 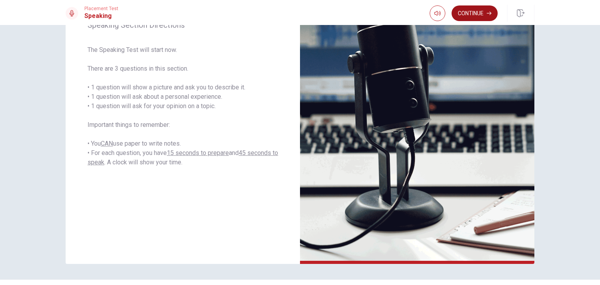 What do you see at coordinates (183, 25) in the screenshot?
I see `span: Speaking Section Directions` at bounding box center [183, 25].